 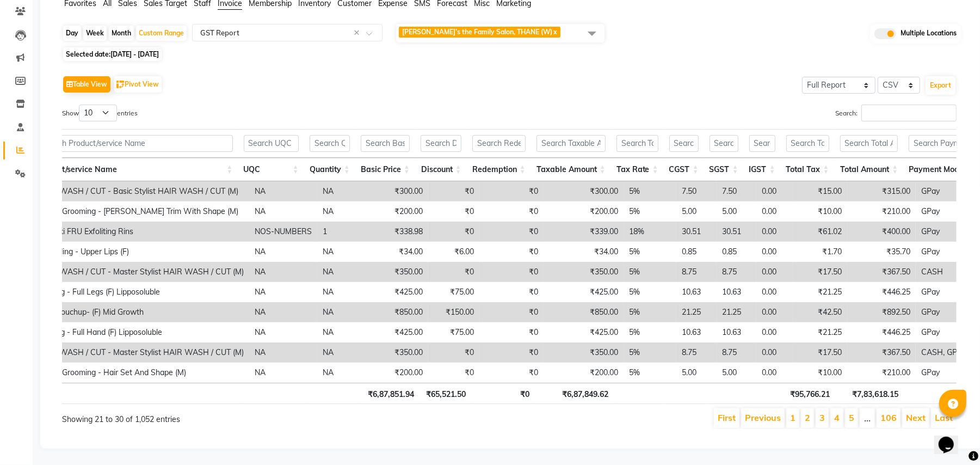 I want to click on td: ₹446.25, so click(x=882, y=333).